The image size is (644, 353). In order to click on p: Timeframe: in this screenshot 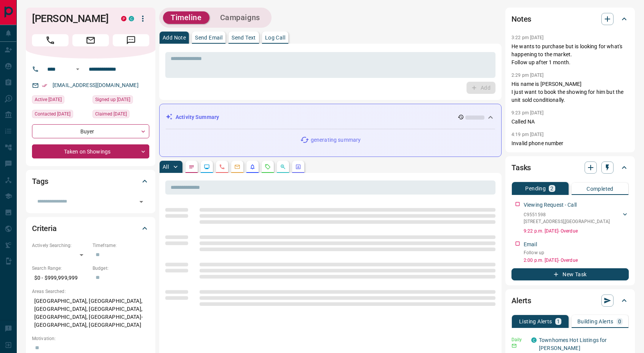, I will do `click(120, 246)`.